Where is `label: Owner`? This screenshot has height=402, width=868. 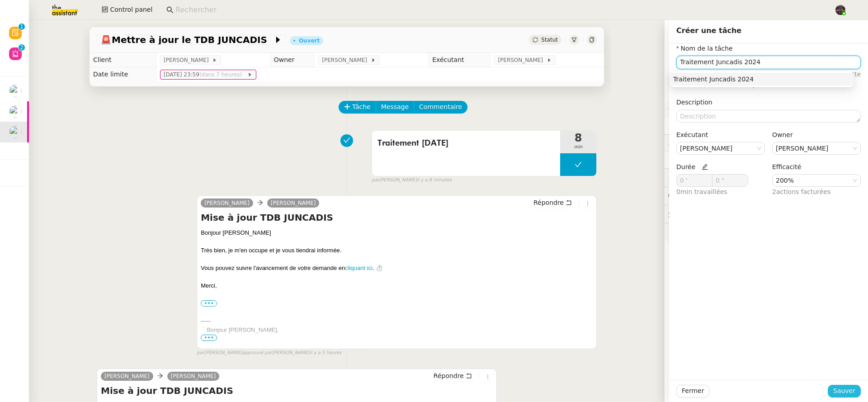
label: Owner is located at coordinates (782, 135).